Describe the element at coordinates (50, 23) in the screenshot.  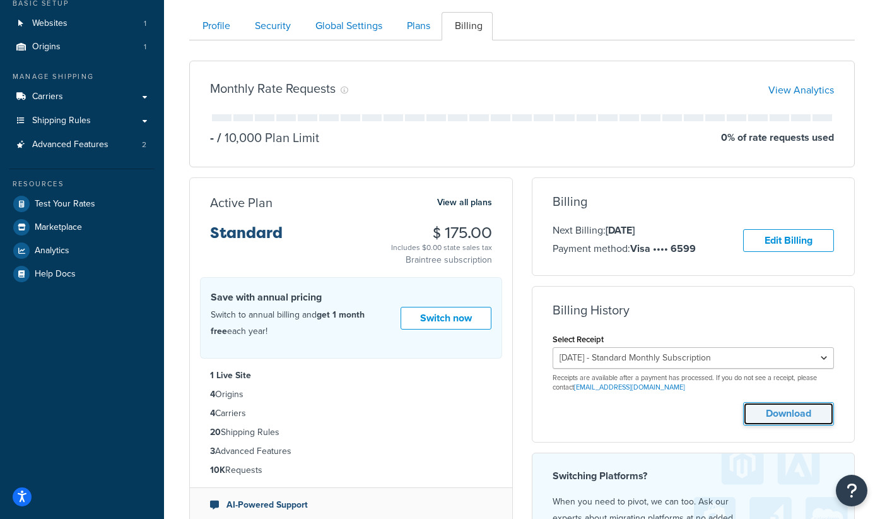
I see `span: Websites` at that location.